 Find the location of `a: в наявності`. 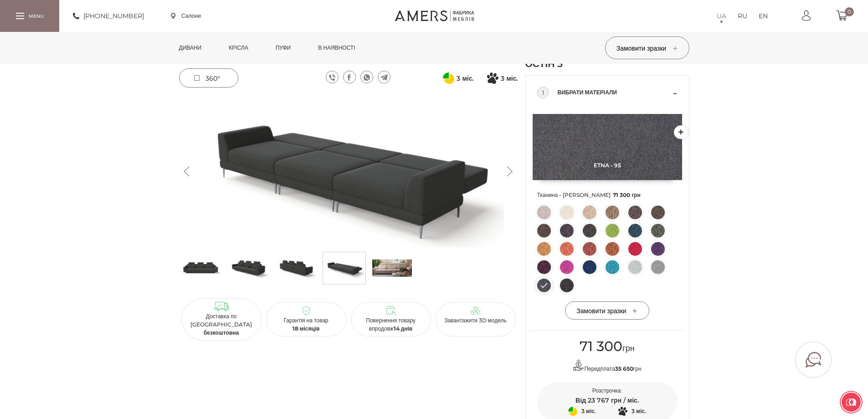

a: в наявності is located at coordinates (336, 48).